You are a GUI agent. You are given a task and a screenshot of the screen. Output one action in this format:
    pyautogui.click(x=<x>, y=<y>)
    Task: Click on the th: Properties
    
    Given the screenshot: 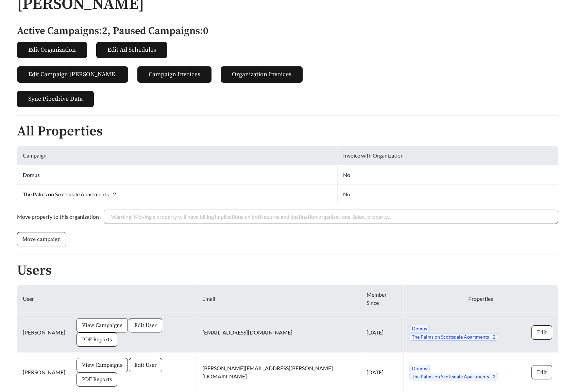 What is the action you would take?
    pyautogui.click(x=481, y=299)
    